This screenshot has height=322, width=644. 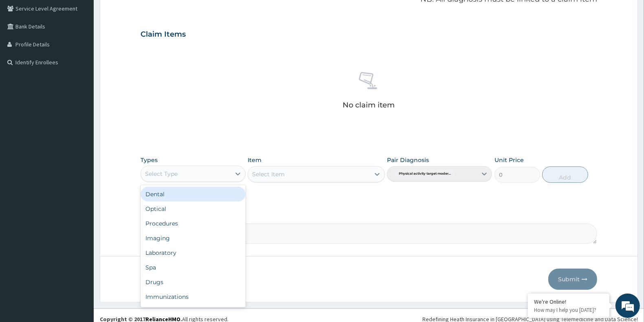 What do you see at coordinates (149, 160) in the screenshot?
I see `label: Types` at bounding box center [149, 160].